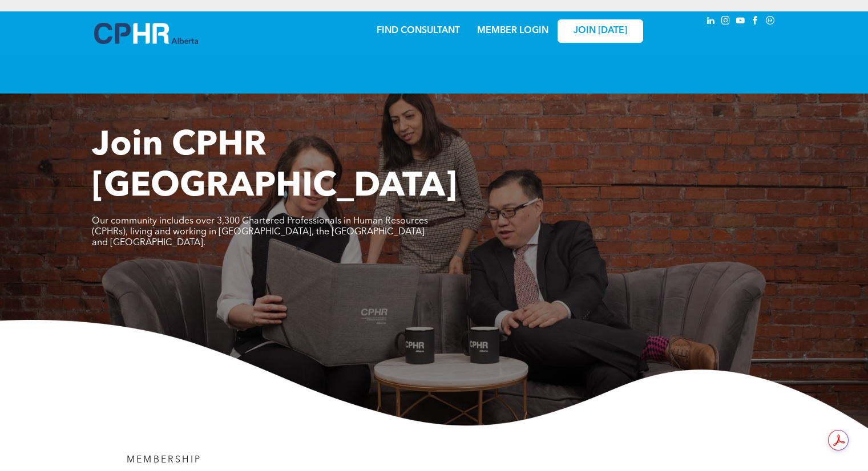 This screenshot has width=868, height=471. What do you see at coordinates (726, 22) in the screenshot?
I see `a: instagram` at bounding box center [726, 22].